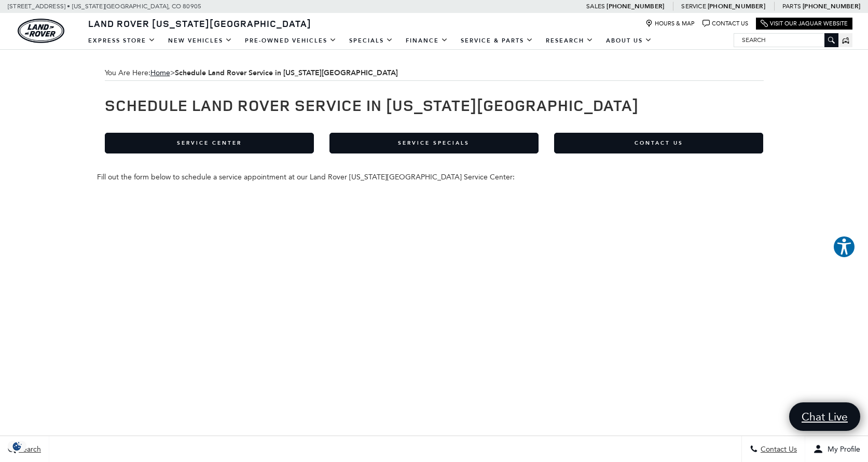 The image size is (868, 462). Describe the element at coordinates (434, 143) in the screenshot. I see `a: Service Specials` at that location.